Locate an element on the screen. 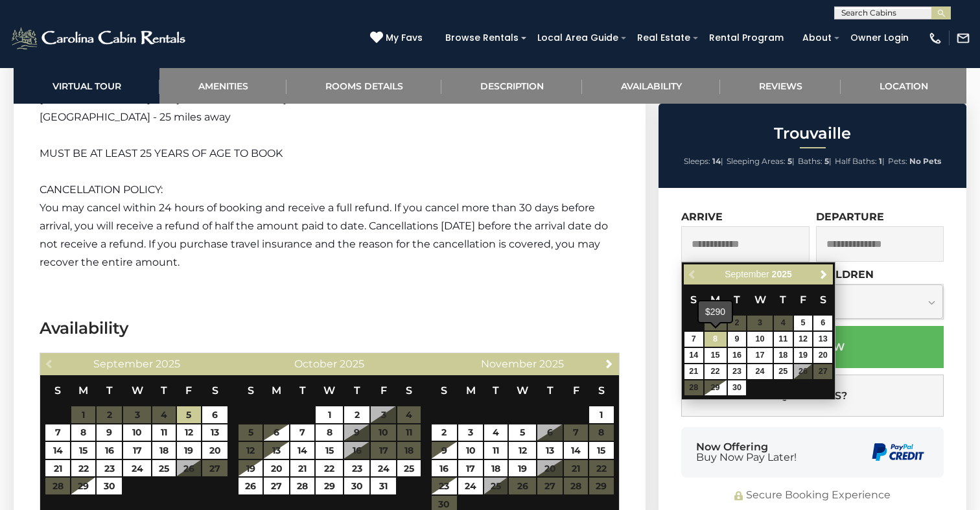 This screenshot has height=510, width=980. span: November is located at coordinates (509, 363).